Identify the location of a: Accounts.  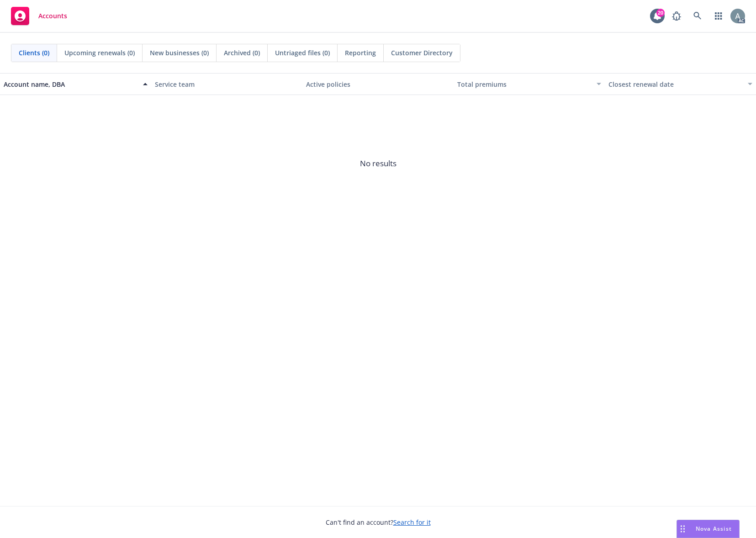
(38, 16).